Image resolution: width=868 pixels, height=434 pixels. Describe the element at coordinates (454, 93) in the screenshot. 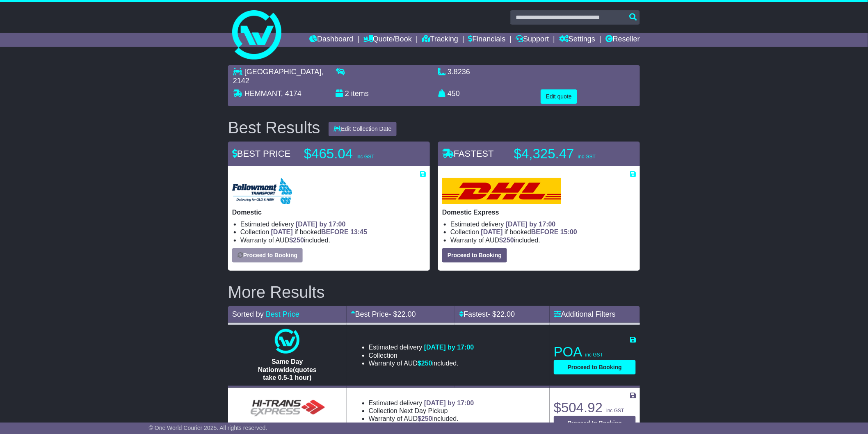

I see `span: 450` at that location.